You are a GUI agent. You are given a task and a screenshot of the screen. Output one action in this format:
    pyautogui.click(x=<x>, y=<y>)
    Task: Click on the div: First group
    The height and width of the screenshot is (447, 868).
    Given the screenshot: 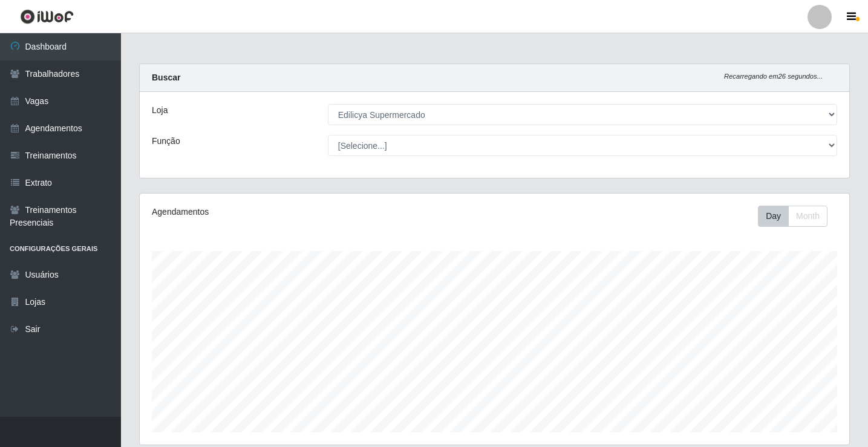 What is the action you would take?
    pyautogui.click(x=792, y=216)
    